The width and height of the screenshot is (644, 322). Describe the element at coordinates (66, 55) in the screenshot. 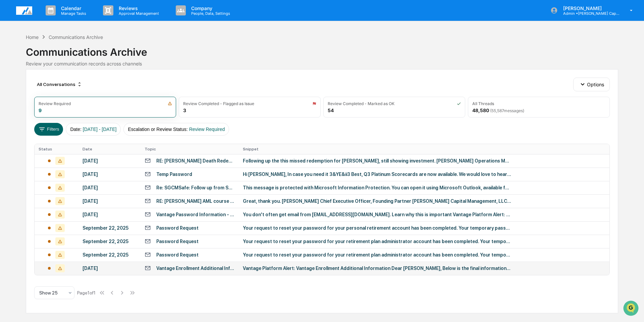

I see `div: Start new chat` at that location.